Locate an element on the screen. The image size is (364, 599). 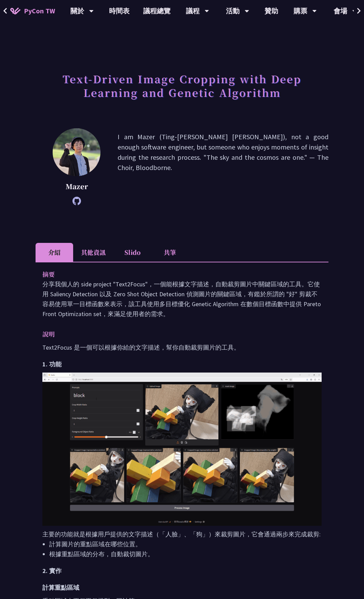
li: 介紹 is located at coordinates (54, 252).